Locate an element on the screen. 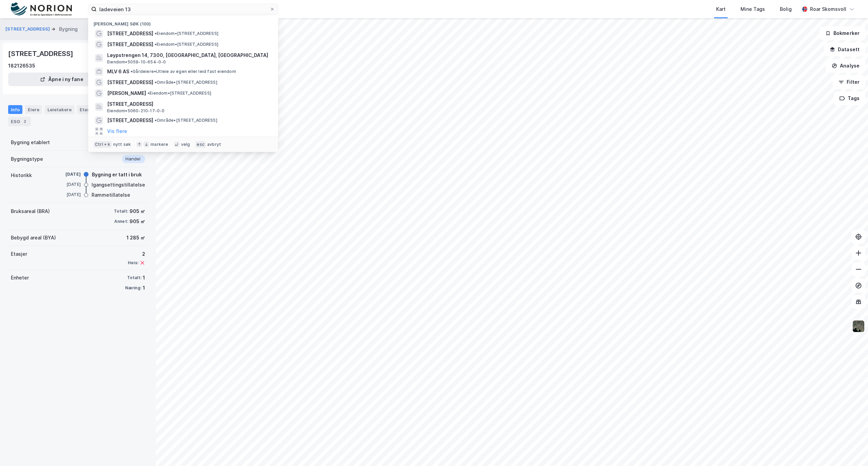  div: Chat Widget is located at coordinates (851, 450).